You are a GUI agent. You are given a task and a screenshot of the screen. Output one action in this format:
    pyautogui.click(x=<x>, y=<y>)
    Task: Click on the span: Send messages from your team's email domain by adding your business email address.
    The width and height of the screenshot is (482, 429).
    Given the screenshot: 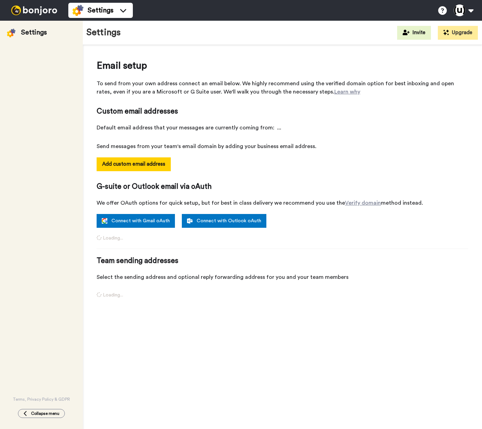 What is the action you would take?
    pyautogui.click(x=282, y=146)
    